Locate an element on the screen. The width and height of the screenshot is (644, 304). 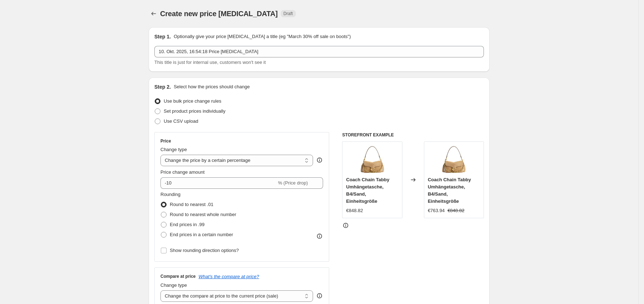
span: Draft is located at coordinates (288, 13).